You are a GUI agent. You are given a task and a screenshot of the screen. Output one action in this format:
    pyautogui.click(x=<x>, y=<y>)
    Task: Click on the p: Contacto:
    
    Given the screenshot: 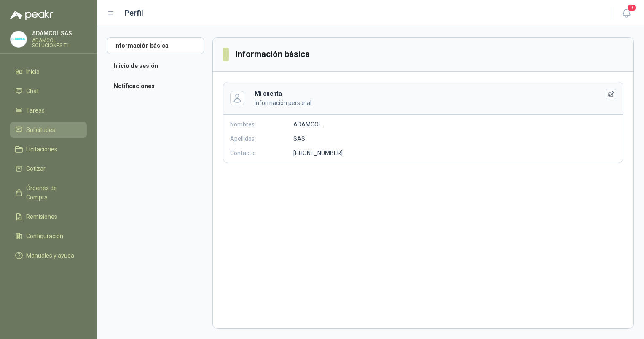 What is the action you would take?
    pyautogui.click(x=262, y=153)
    